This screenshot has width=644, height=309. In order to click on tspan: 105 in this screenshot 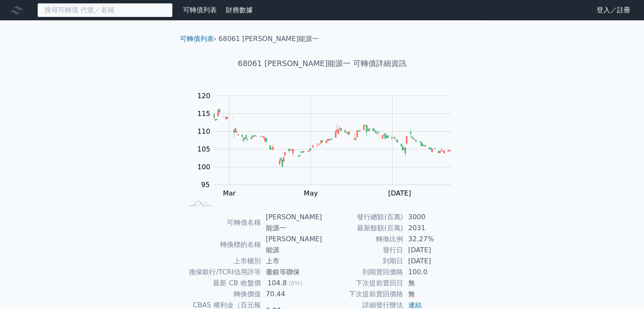, I will do `click(204, 149)`.